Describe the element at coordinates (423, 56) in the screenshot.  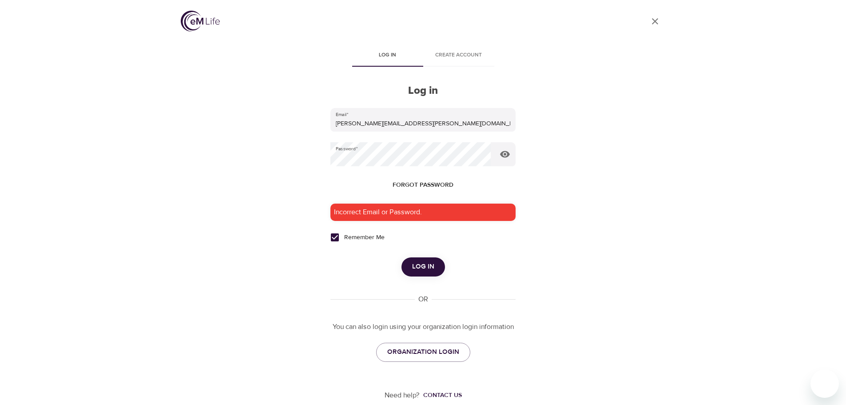
I see `div: disabled tabs example` at that location.